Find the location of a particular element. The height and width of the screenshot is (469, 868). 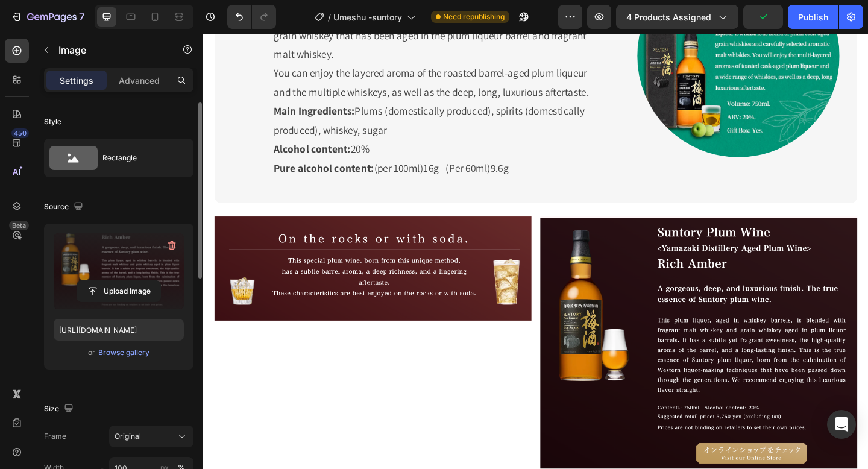

button: 4 products assigned is located at coordinates (677, 17).